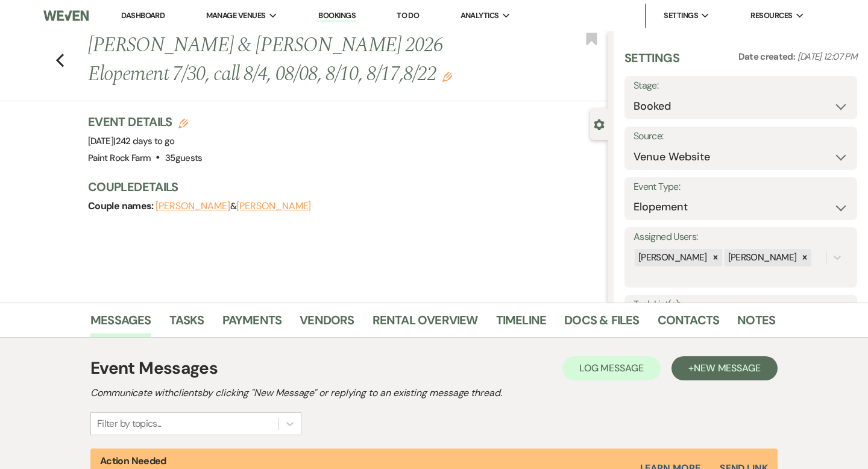  I want to click on span: Paint Rock Farm, so click(119, 158).